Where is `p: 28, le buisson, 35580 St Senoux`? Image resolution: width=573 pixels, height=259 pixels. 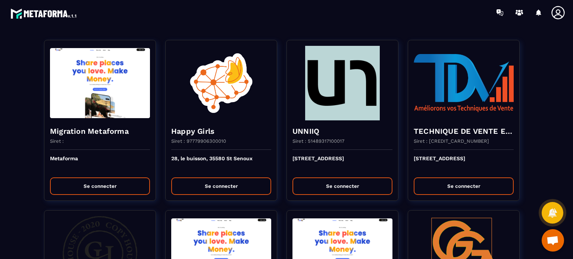
p: 28, le buisson, 35580 St Senoux is located at coordinates (221, 164).